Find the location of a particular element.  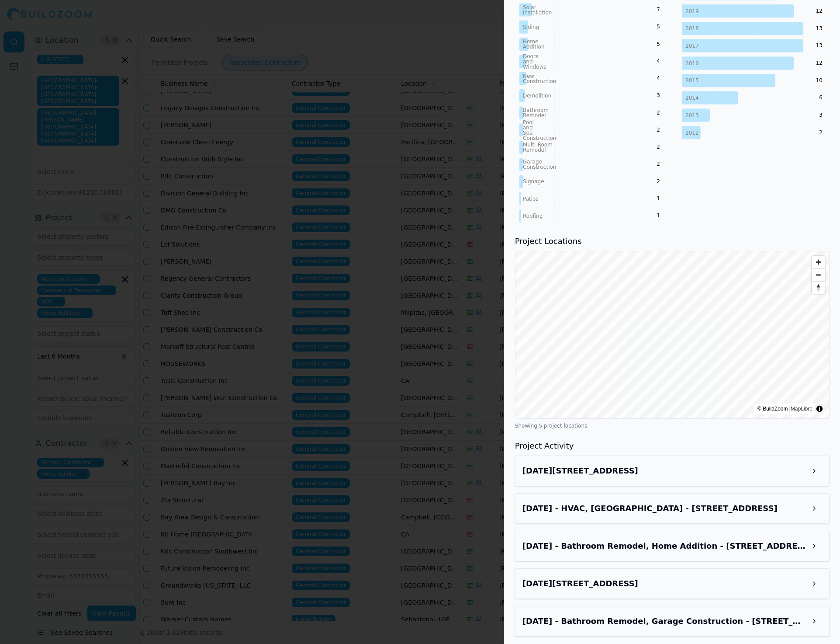

h3: Jul 7, 2025 - HVAC, Plumbing - 60 Rivoli St, San Francisco, CA, 94117 is located at coordinates (664, 508).